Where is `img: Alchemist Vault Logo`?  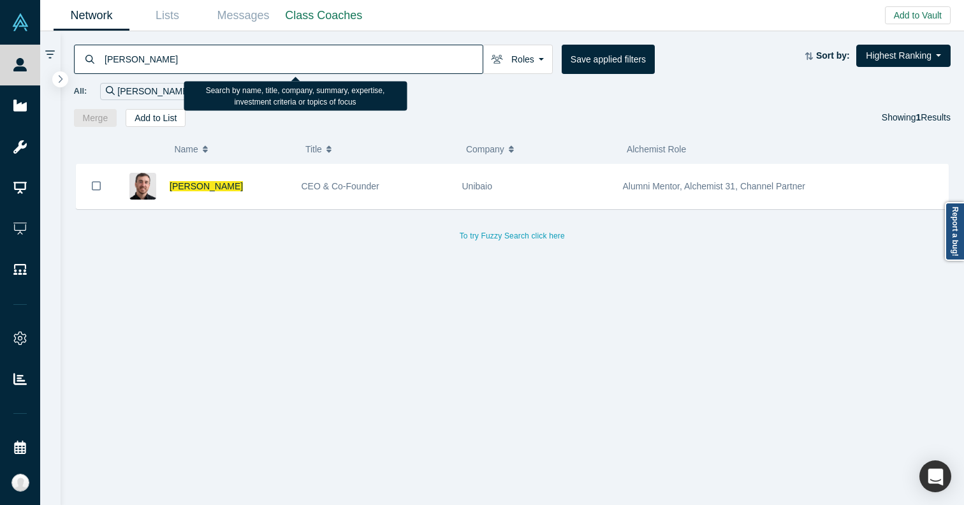
img: Alchemist Vault Logo is located at coordinates (20, 22).